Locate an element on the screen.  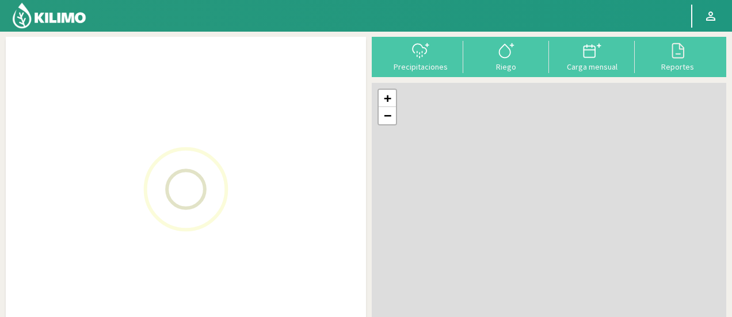
button: Precipitaciones is located at coordinates (420, 56).